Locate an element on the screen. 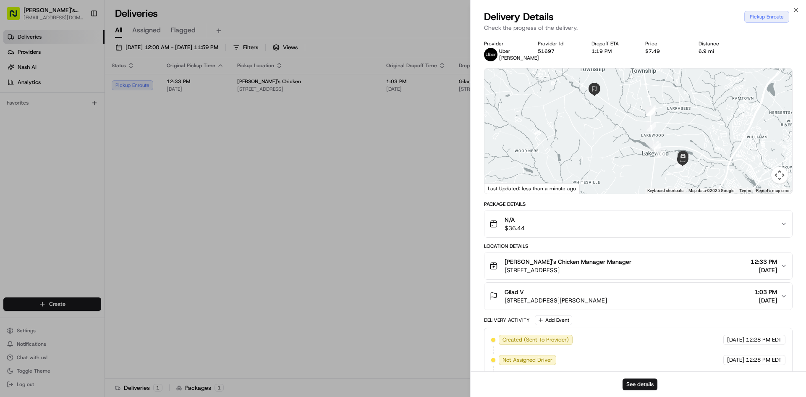 Image resolution: width=806 pixels, height=397 pixels. button: Keyboard shortcuts is located at coordinates (665, 191).